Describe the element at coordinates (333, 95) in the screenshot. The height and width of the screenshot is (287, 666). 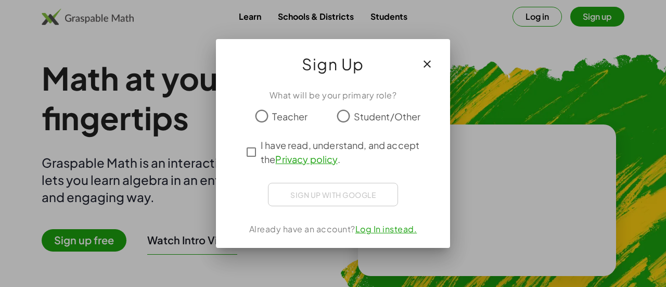
I see `div: What will be your primary role?` at that location.